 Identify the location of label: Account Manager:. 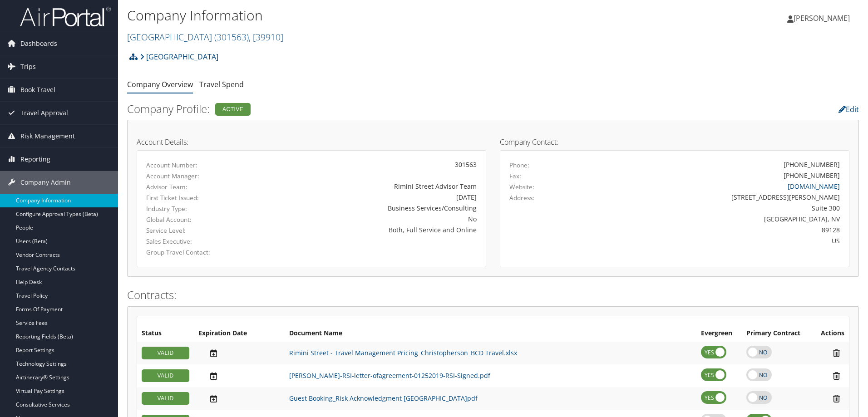
(196, 176).